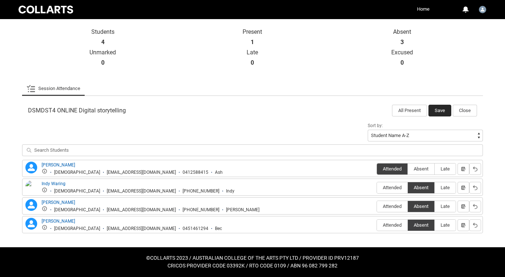  What do you see at coordinates (31, 205) in the screenshot?
I see `lightning-icon: Matthias Sweetser` at bounding box center [31, 205].